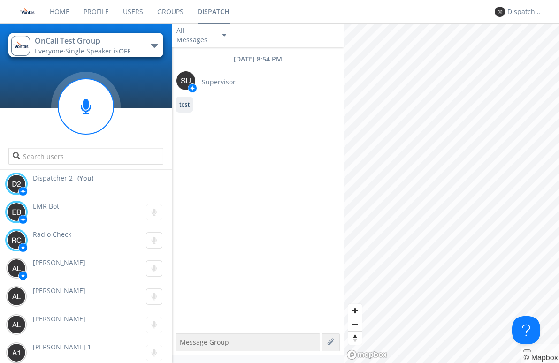 The height and width of the screenshot is (363, 559). I want to click on a: Mapbox logo, so click(367, 355).